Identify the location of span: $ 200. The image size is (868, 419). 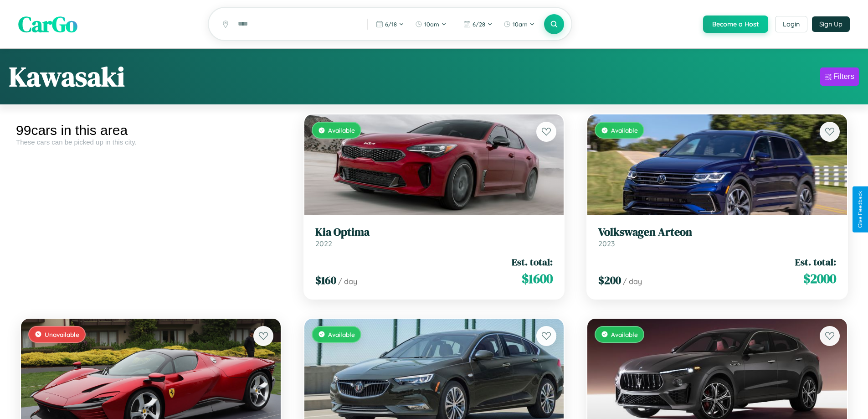
(610, 279).